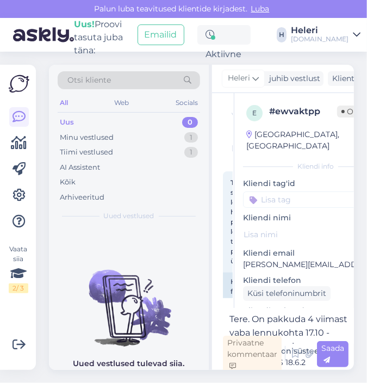 This screenshot has width=367, height=383. What do you see at coordinates (255, 113) in the screenshot?
I see `span: e` at bounding box center [255, 113].